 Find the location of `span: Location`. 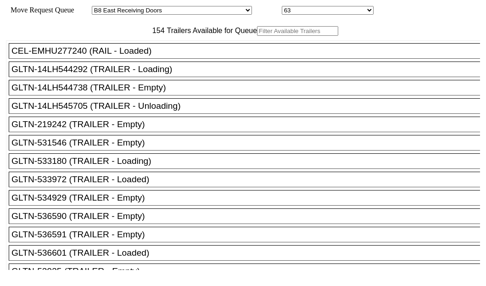

span: Location is located at coordinates (267, 10).